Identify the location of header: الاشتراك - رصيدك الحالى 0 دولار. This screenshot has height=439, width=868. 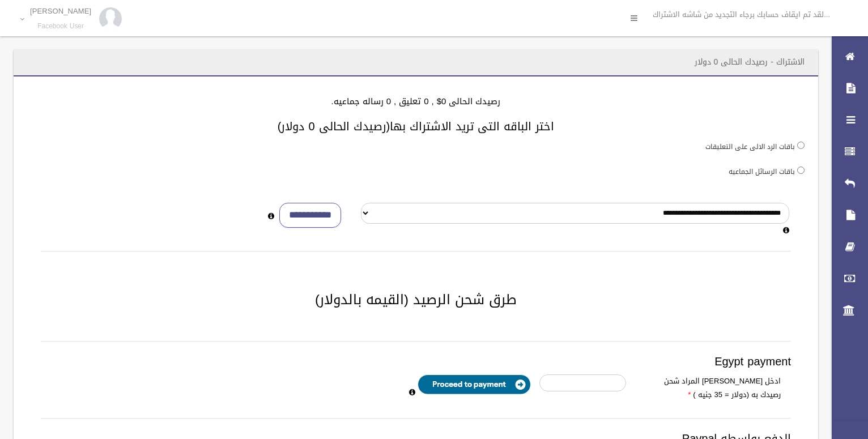
(749, 62).